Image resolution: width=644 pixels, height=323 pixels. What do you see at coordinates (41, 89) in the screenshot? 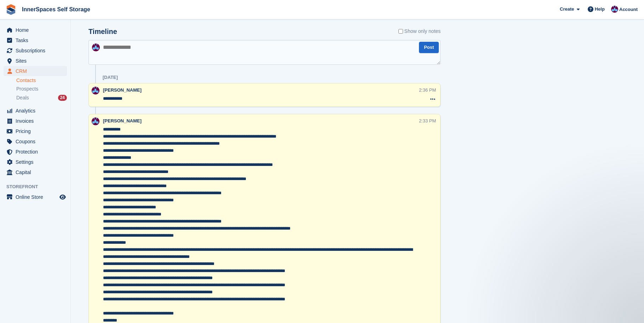
I see `a: Prospects` at bounding box center [41, 89].